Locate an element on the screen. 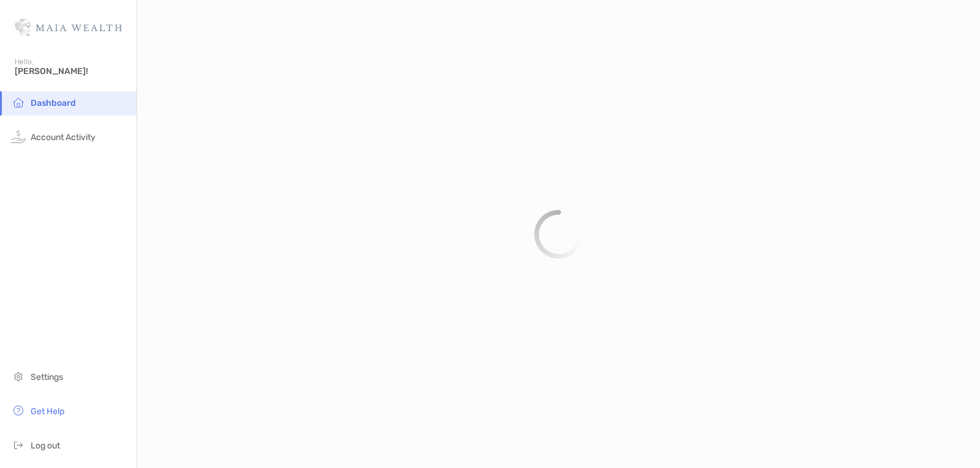  img: household icon is located at coordinates (18, 102).